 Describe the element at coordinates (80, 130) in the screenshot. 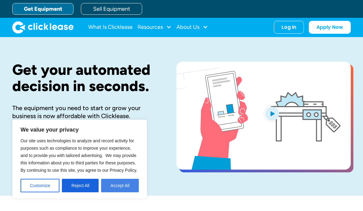

I see `p: We value your privacy` at that location.